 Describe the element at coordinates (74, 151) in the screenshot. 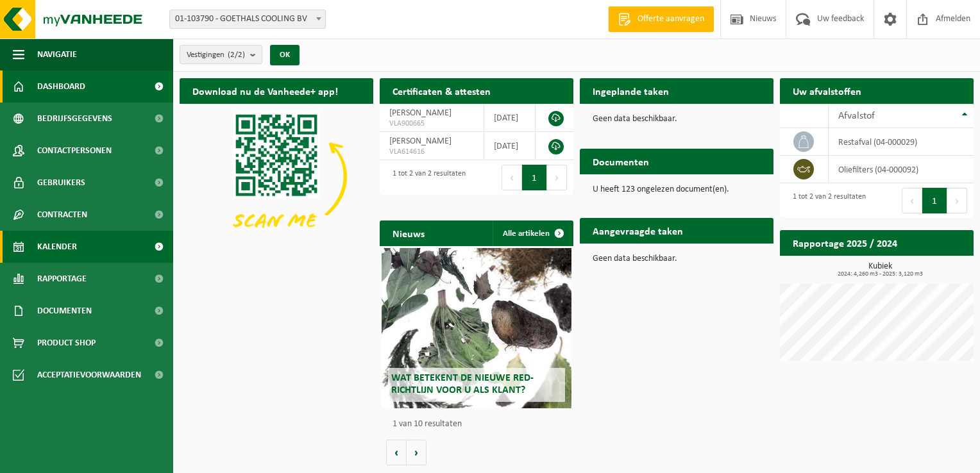

I see `span: Contactpersonen` at that location.